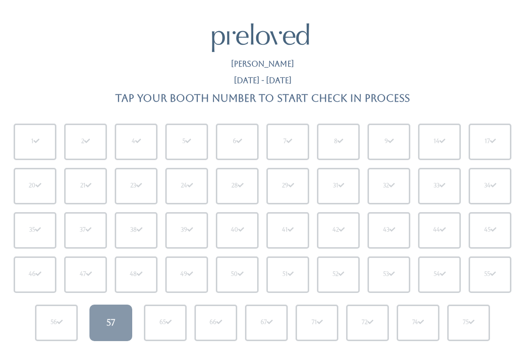  Describe the element at coordinates (35, 186) in the screenshot. I see `div: 20` at that location.